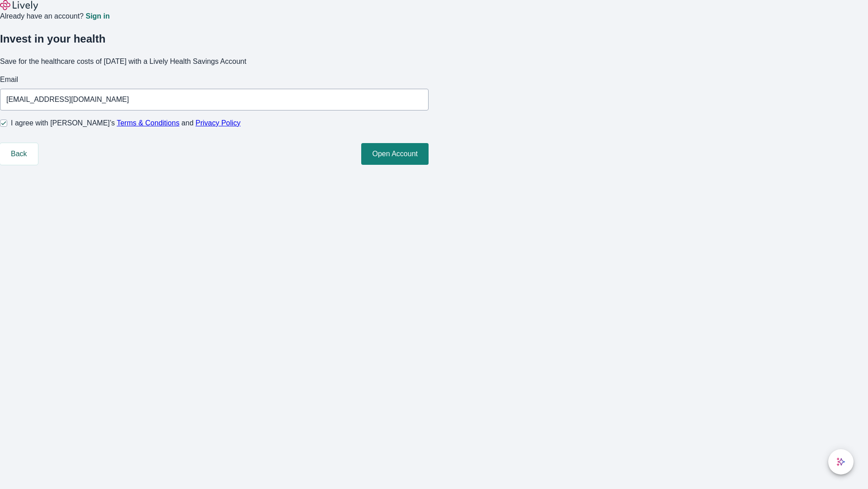 The height and width of the screenshot is (489, 868). I want to click on a: Terms & Conditions, so click(148, 123).